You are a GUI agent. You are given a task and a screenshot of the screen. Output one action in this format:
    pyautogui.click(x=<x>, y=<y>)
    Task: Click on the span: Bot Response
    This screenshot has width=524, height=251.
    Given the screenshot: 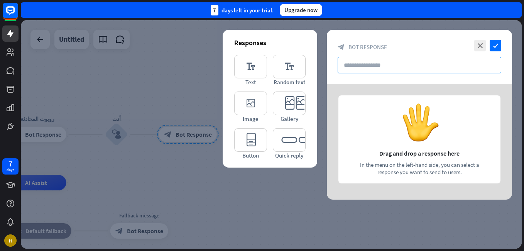 What is the action you would take?
    pyautogui.click(x=368, y=47)
    